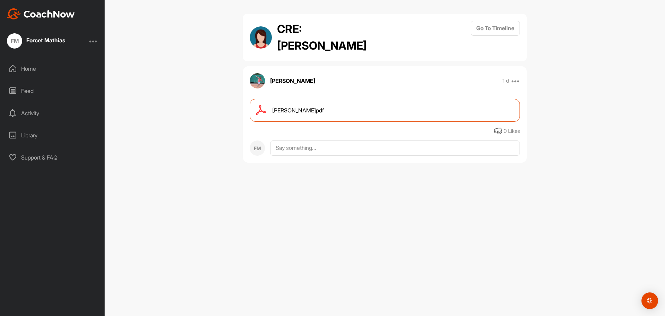  Describe the element at coordinates (495, 37) in the screenshot. I see `a: Go To Timeline` at that location.